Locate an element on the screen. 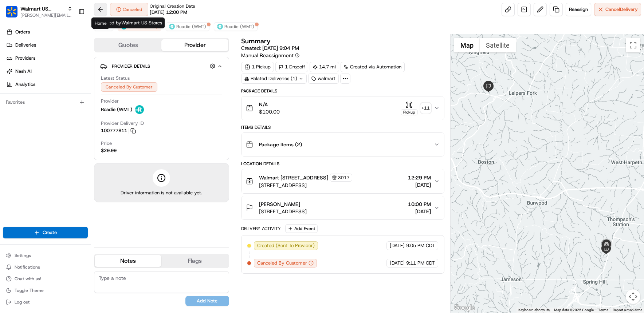 This screenshot has height=313, width=644. button: Quotes is located at coordinates (128, 45).